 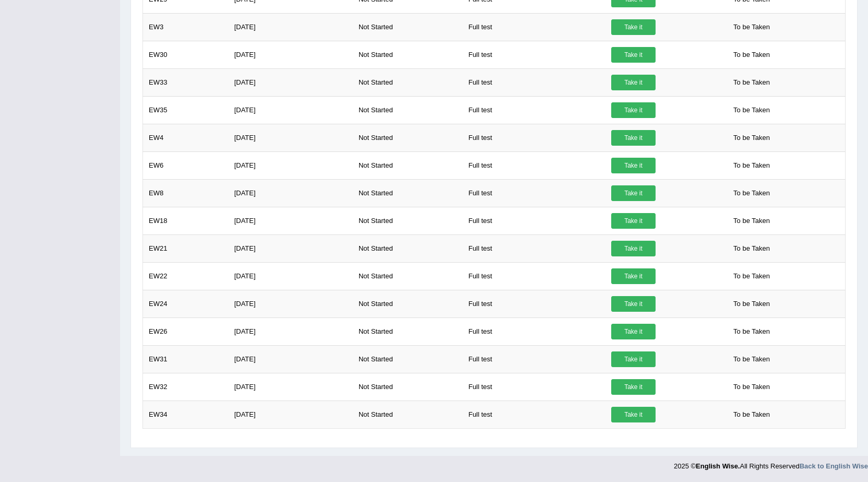 What do you see at coordinates (186, 165) in the screenshot?
I see `td: EW6` at bounding box center [186, 165].